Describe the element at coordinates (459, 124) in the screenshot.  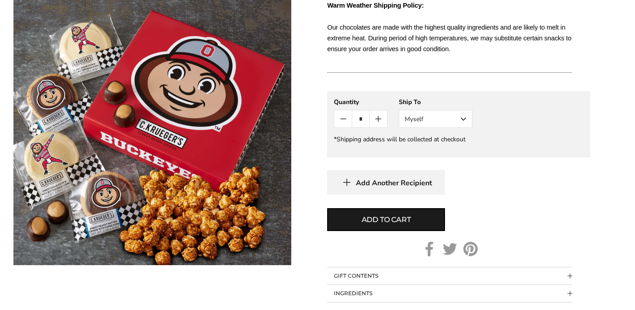
I see `gfm-form: New recipient` at that location.